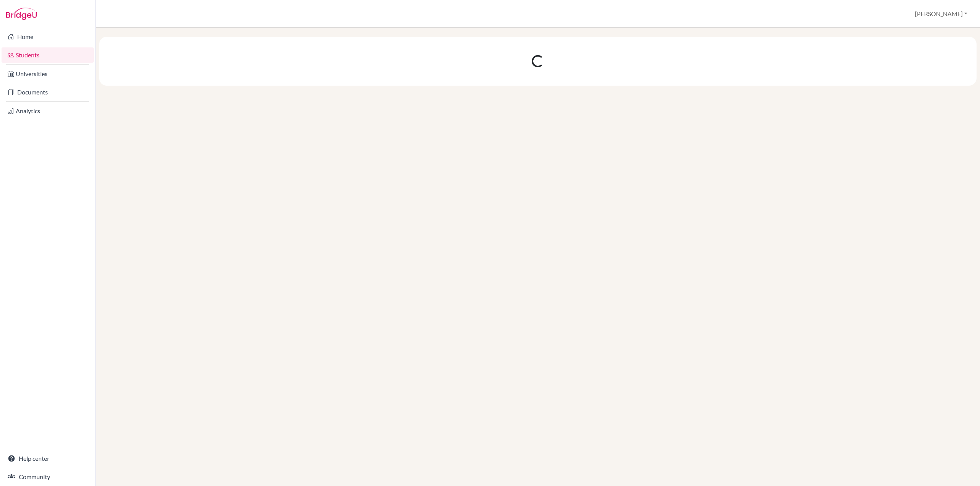 The image size is (980, 486). Describe the element at coordinates (47, 74) in the screenshot. I see `a: Universities` at that location.